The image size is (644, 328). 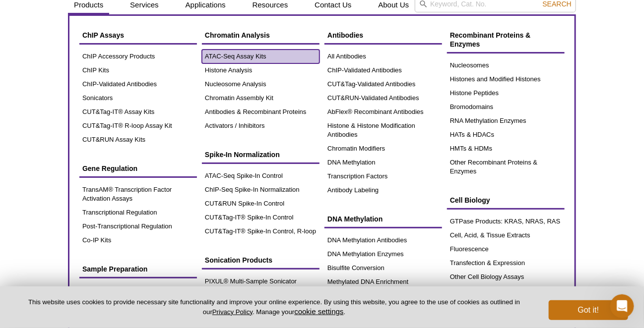 I want to click on a: Sample Preparation, so click(x=138, y=269).